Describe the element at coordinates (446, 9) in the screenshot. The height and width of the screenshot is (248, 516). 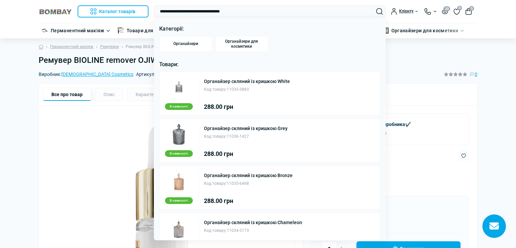
I see `span: 20` at that location.